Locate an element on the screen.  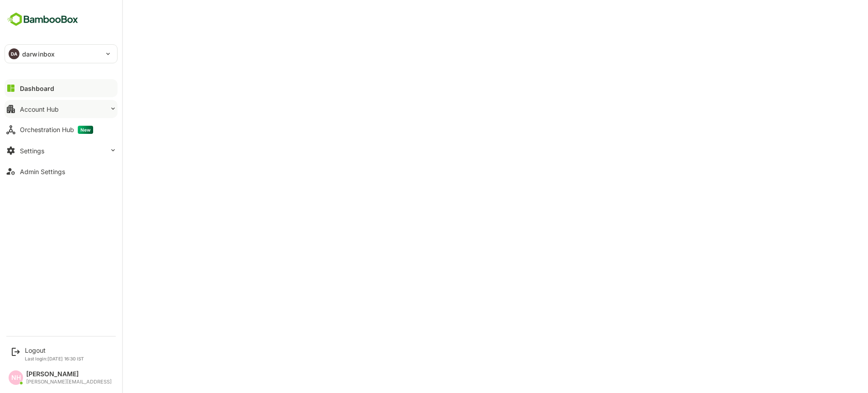
div: NH is located at coordinates (16, 377).